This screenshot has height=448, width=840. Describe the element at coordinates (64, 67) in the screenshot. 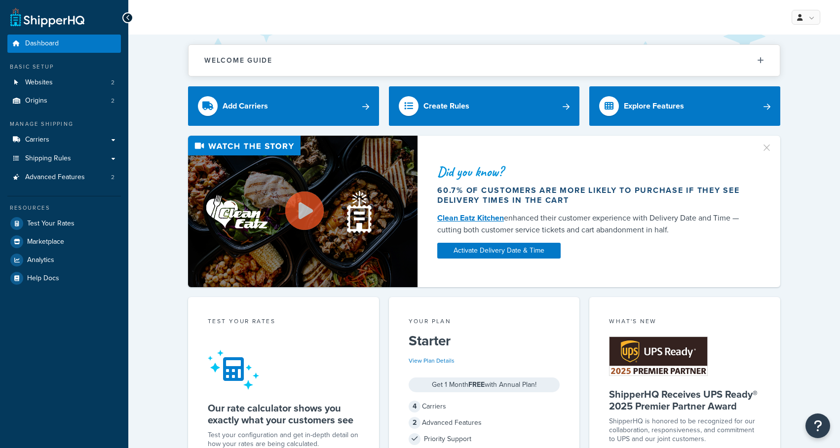

I see `div: Basic Setup` at that location.